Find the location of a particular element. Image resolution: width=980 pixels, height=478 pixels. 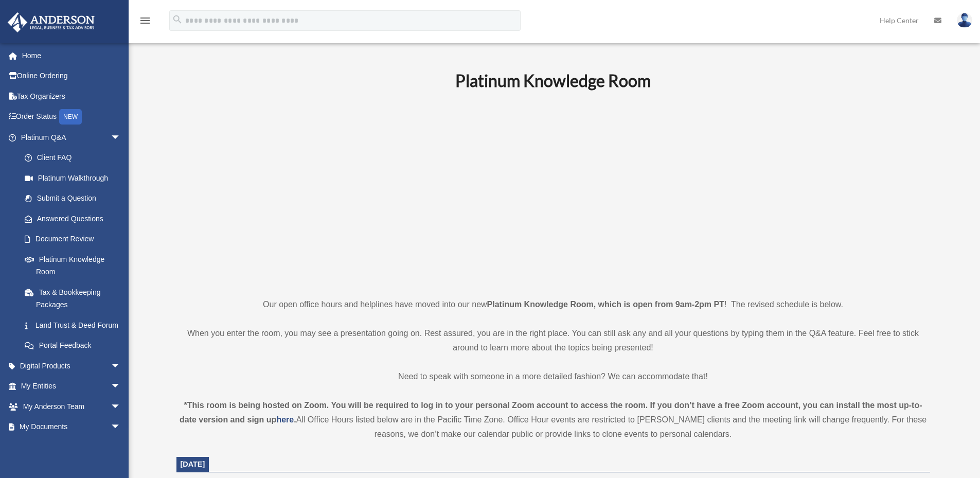

p: Our open office hours and helplines have moved into our new ! The revised schedule is below. is located at coordinates (553, 305).